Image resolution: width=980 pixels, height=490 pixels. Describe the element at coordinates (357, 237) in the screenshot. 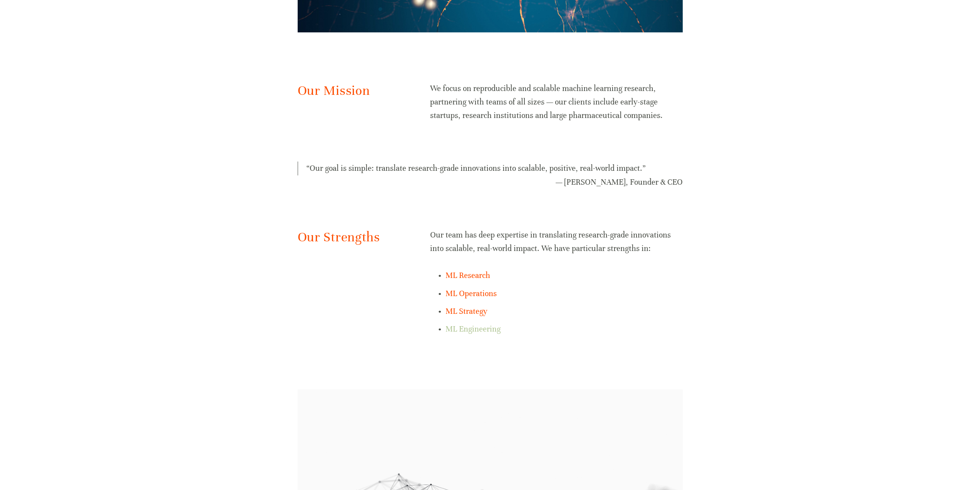

I see `h2: Our Strengths` at that location.